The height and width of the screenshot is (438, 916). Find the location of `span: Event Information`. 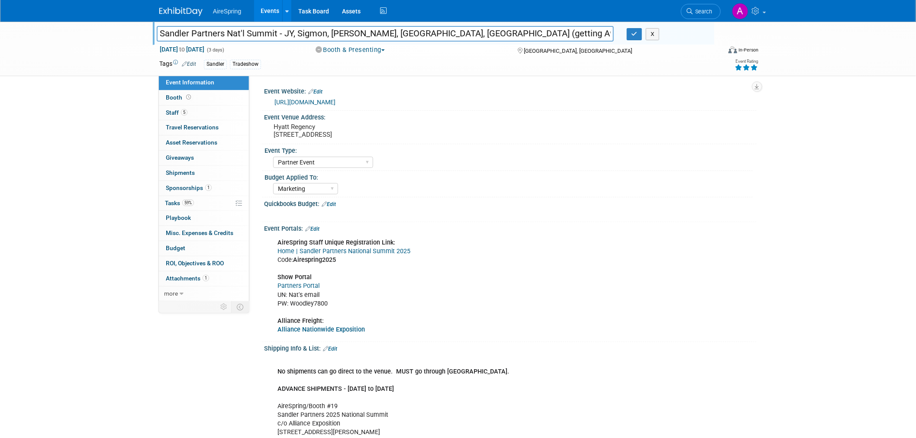

span: Event Information is located at coordinates (190, 82).